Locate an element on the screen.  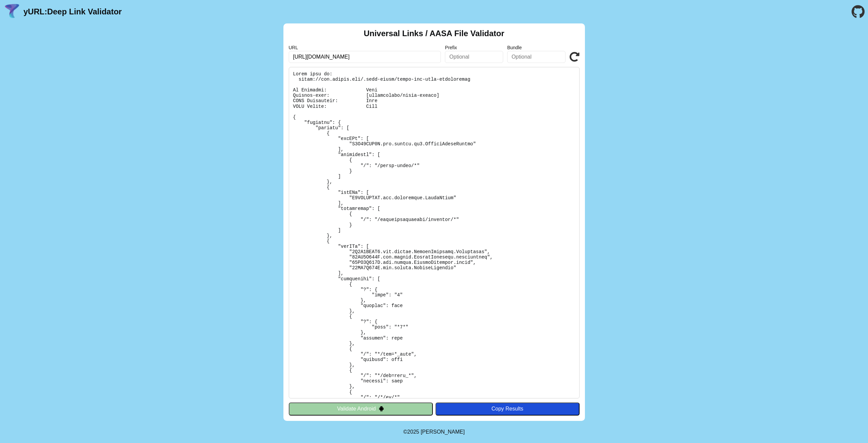
pre: Lorem ipsu do: sitam://con.adipis.eli/.sedd-eiusm/tempo-inc-utla-etdoloremag Al Enimadmi: Veni Qu... is located at coordinates (434, 233).